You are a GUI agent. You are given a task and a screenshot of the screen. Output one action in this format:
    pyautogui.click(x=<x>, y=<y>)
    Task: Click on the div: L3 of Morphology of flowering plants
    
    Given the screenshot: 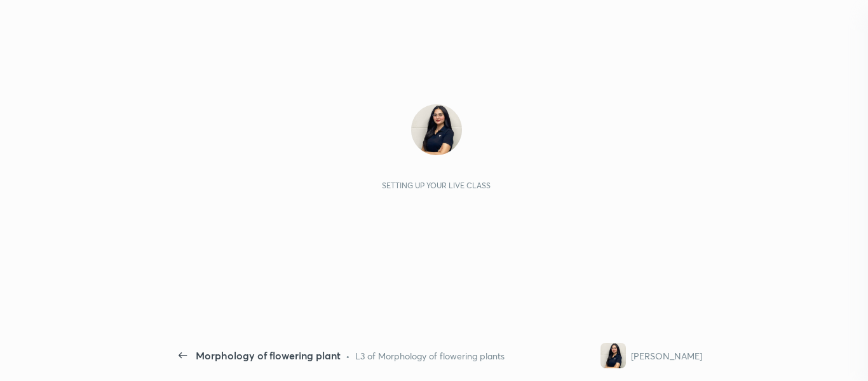 What is the action you would take?
    pyautogui.click(x=430, y=355)
    